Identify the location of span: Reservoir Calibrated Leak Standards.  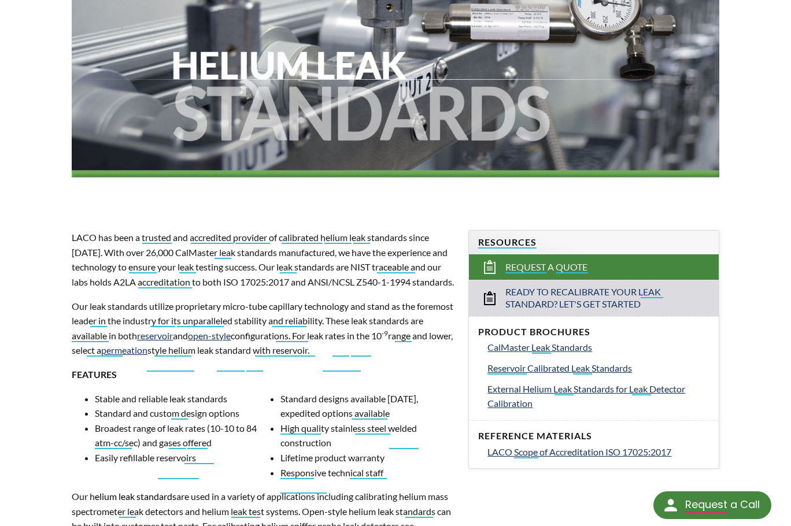
(560, 368).